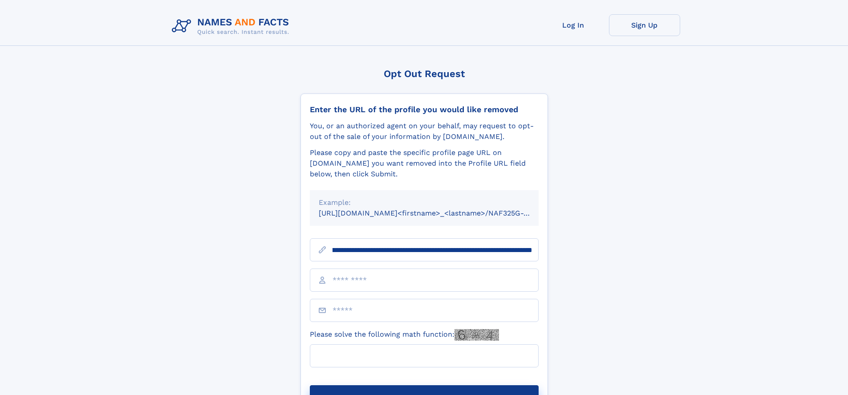 The height and width of the screenshot is (395, 848). Describe the element at coordinates (424, 110) in the screenshot. I see `div: Enter the URL of the profile you would like removed` at that location.